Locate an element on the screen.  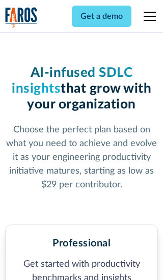
div: menu is located at coordinates (148, 16).